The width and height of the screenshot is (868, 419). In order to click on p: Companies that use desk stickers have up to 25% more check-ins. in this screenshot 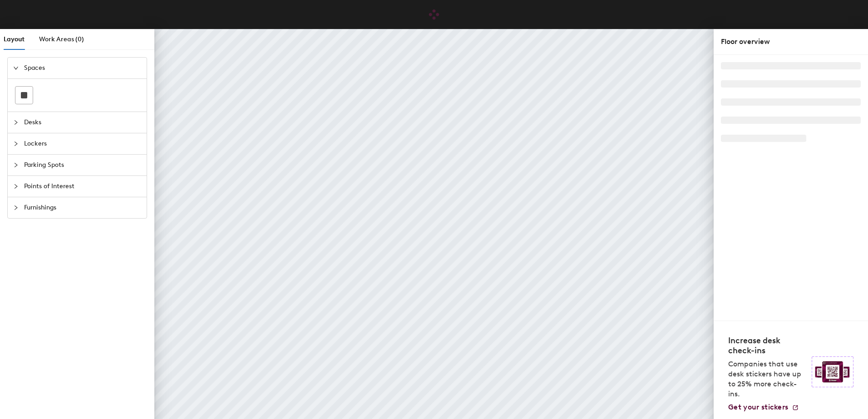, I will do `click(767, 380)`.